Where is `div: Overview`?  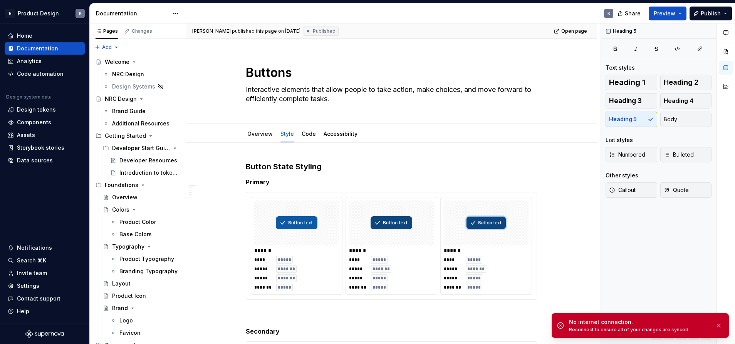 div: Overview is located at coordinates (125, 198).